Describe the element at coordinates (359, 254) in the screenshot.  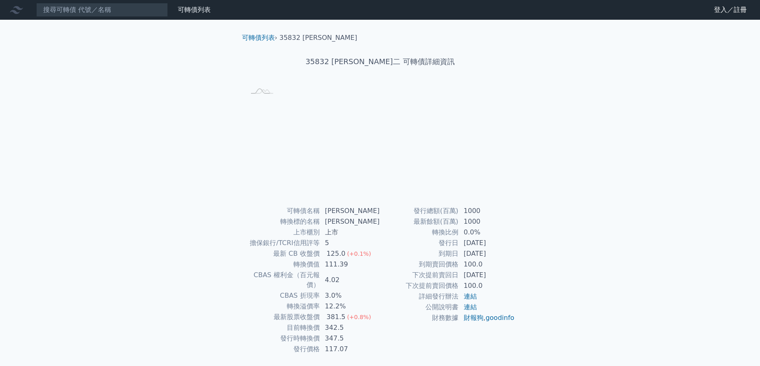
I see `span: (+0.1%)` at that location.